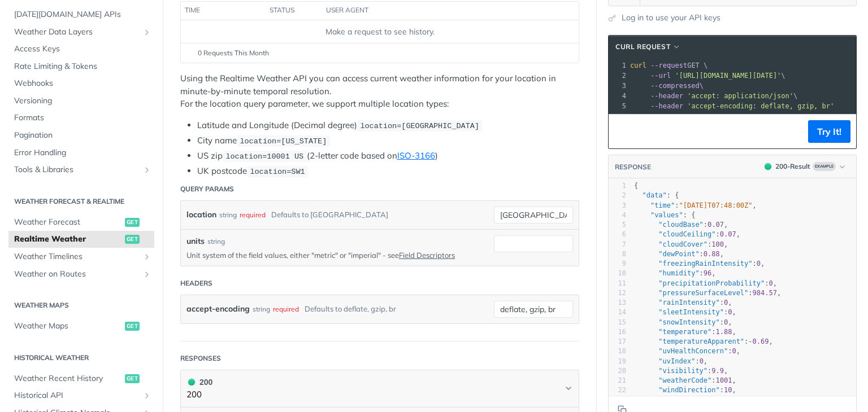 The image size is (868, 412). What do you see at coordinates (81, 153) in the screenshot?
I see `a: Error Handling` at bounding box center [81, 153].